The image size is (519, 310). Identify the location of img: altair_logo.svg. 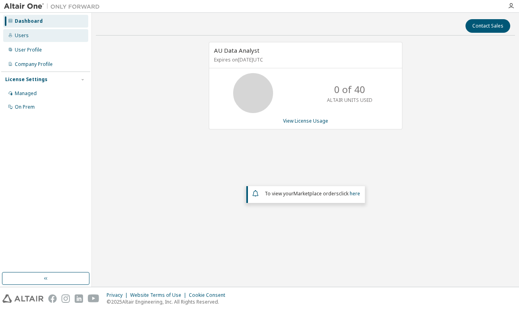
(23, 298).